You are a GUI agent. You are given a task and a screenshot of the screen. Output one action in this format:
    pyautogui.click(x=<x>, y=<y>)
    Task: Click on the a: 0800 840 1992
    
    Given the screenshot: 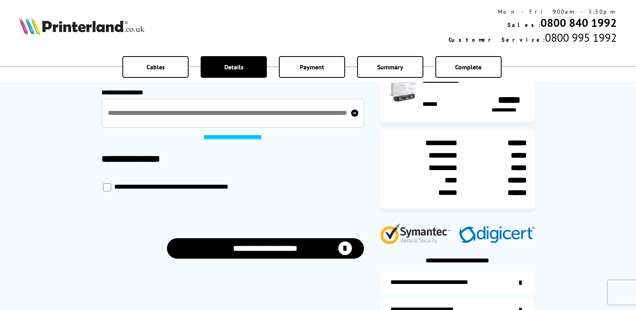 What is the action you would take?
    pyautogui.click(x=579, y=22)
    